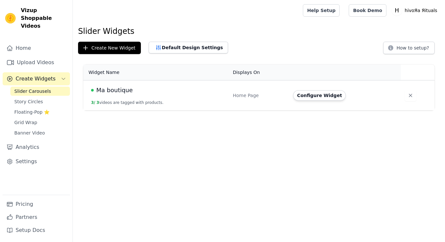 This screenshot has height=242, width=445. I want to click on p: hivoЯa Яituals, so click(421, 10).